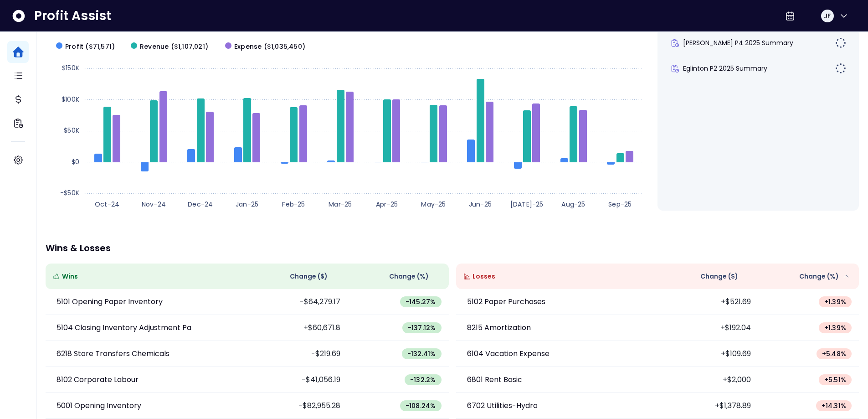  Describe the element at coordinates (70, 99) in the screenshot. I see `text: $100K` at that location.